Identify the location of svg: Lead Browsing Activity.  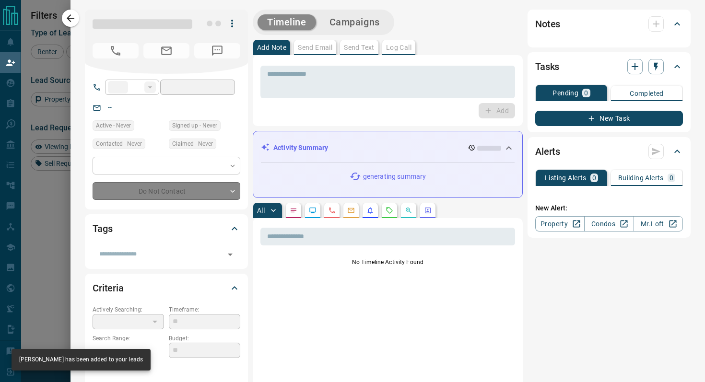
(313, 211).